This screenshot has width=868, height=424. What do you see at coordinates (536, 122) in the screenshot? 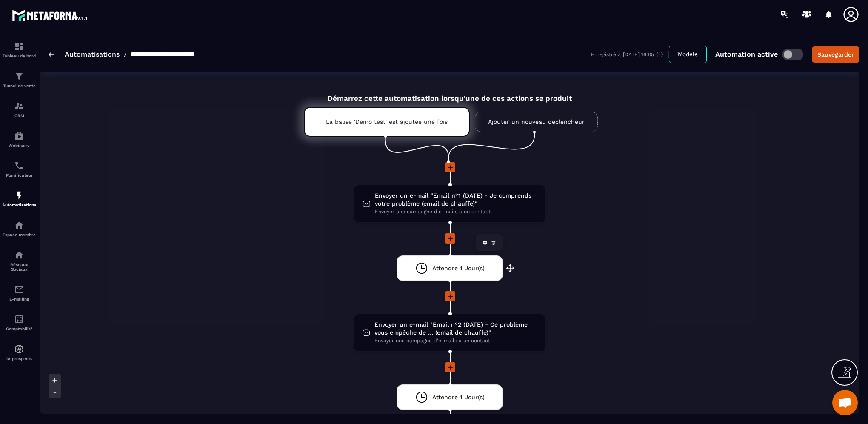
I see `a: Ajouter un nouveau déclencheur` at bounding box center [536, 122].